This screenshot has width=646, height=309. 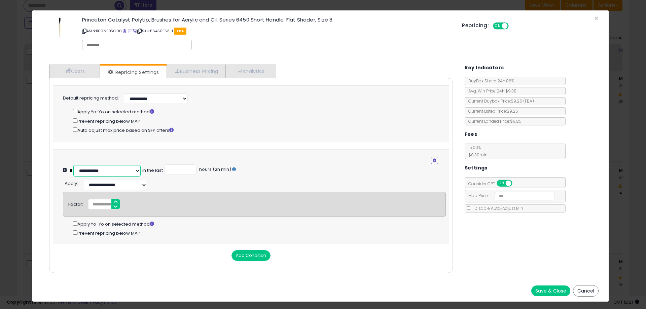 I want to click on a: Costs, so click(x=75, y=71).